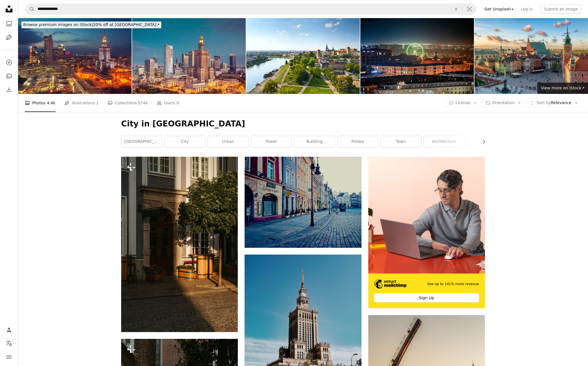  I want to click on button: Visual search, so click(470, 9).